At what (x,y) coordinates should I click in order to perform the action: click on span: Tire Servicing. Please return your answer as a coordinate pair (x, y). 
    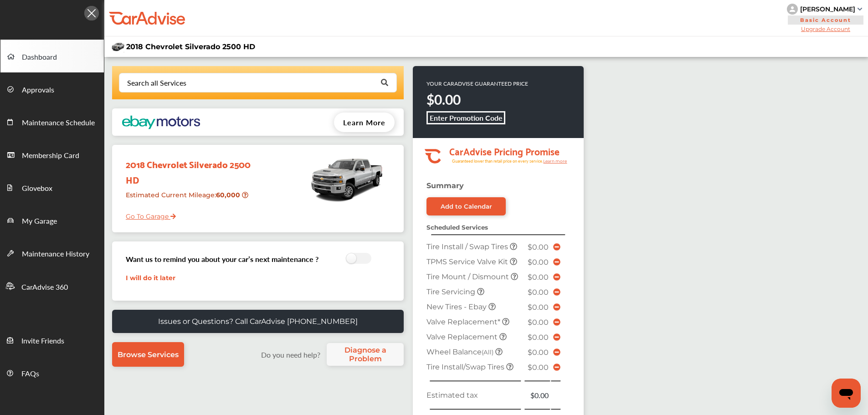
    Looking at the image, I should click on (452, 292).